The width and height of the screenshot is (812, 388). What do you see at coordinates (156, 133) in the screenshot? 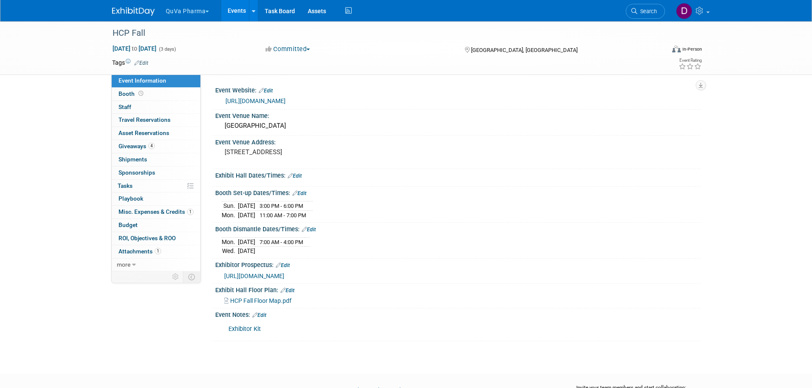
I see `a: Asset Reservations` at bounding box center [156, 133].